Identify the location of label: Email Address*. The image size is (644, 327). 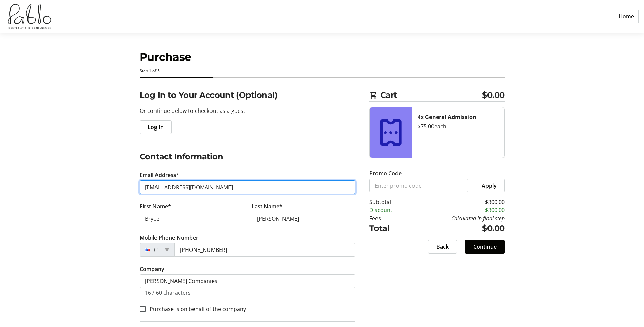
(159, 175).